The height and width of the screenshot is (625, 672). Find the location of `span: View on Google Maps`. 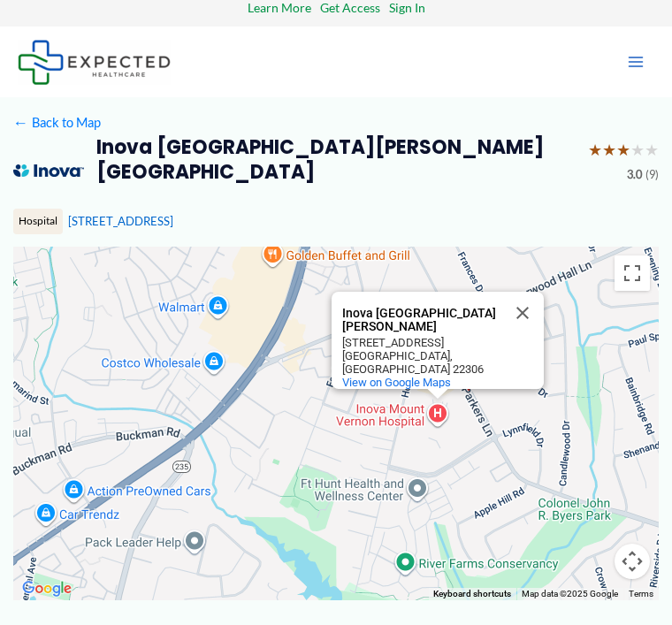

span: View on Google Maps is located at coordinates (396, 381).